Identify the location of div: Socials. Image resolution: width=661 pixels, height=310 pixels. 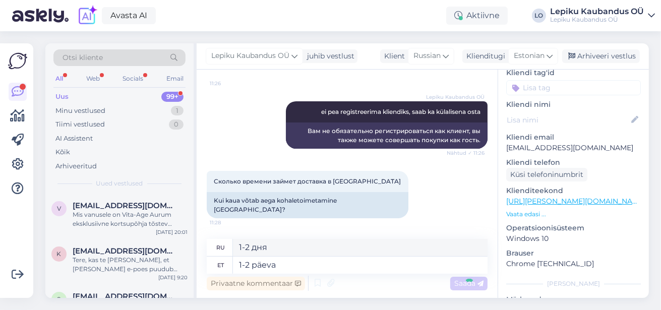
(133, 79).